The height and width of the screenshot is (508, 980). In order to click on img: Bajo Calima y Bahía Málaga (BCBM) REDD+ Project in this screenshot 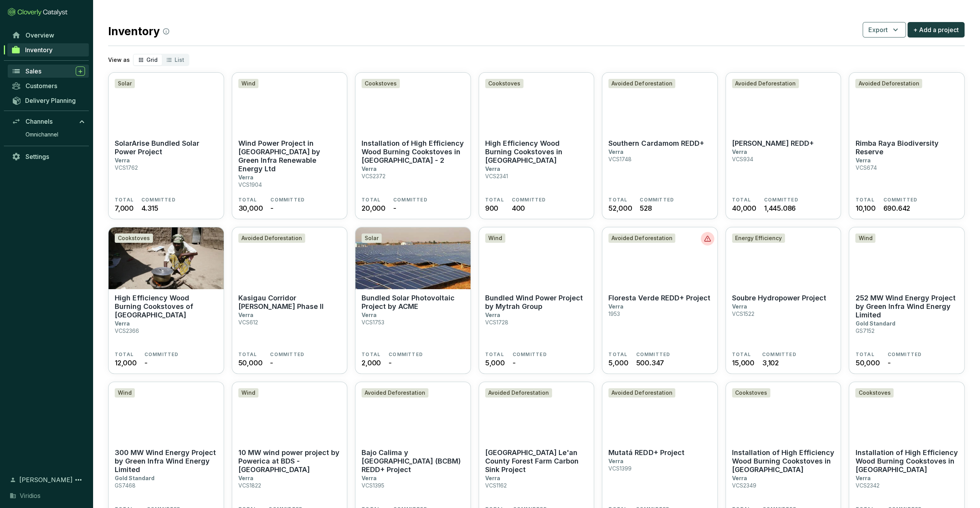, I will do `click(413, 413)`.